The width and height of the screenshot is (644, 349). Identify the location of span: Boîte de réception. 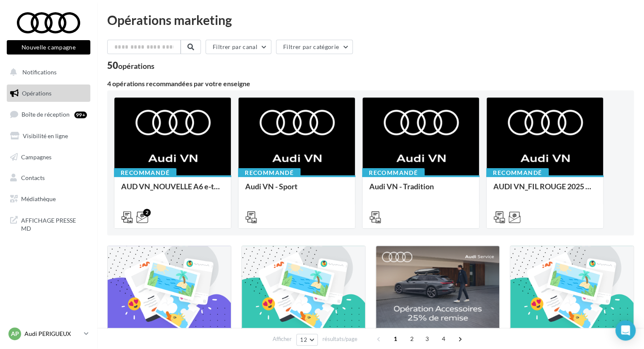
(46, 114).